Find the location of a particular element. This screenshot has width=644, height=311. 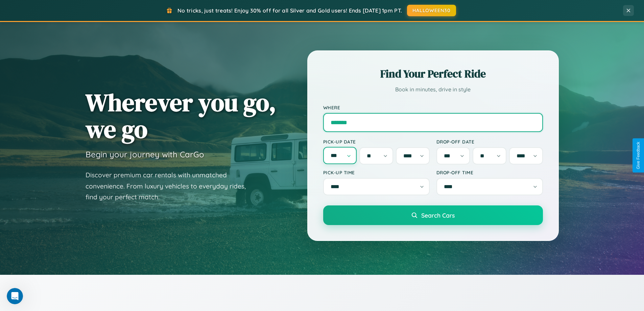

label: Drop-off Time is located at coordinates (490, 172).